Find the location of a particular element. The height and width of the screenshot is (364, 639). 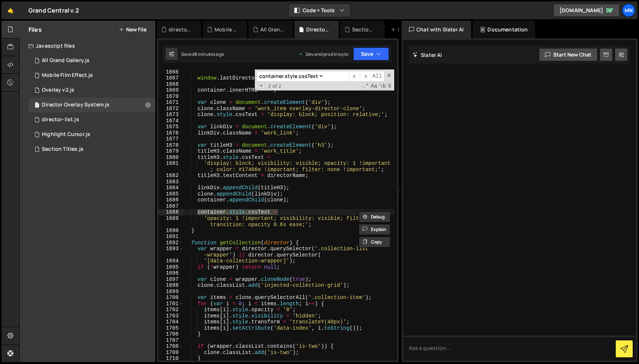

div: 1687 is located at coordinates (171, 206).